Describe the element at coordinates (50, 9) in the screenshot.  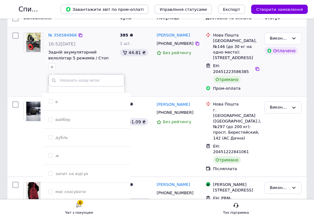
I see `h1: Список замовлень` at that location.